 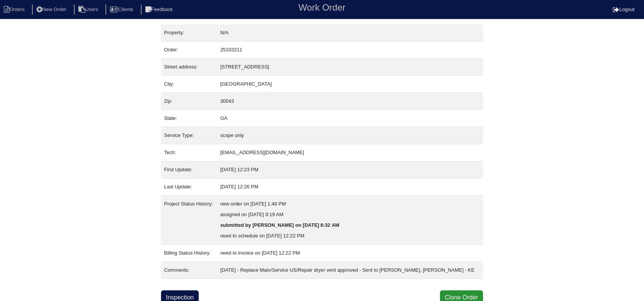 I want to click on td: Service Type:, so click(x=189, y=136).